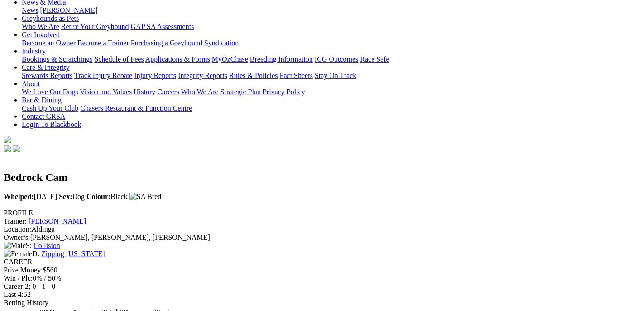 This screenshot has height=311, width=632. Describe the element at coordinates (14, 294) in the screenshot. I see `span: Last 4:` at that location.